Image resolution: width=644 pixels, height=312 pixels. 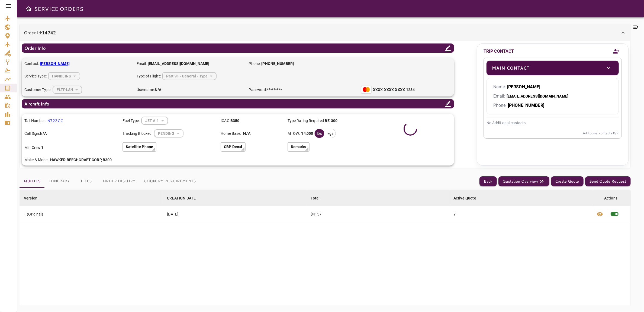 I want to click on h6: SERVICE ORDERS, so click(x=58, y=9).